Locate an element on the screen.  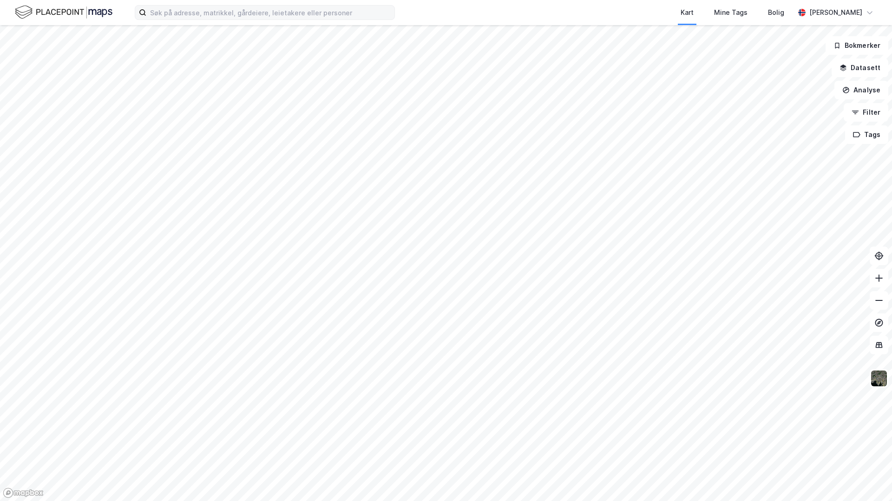
img: logo.f888ab2527a4732fd821a326f86c7f29.svg is located at coordinates (64, 12).